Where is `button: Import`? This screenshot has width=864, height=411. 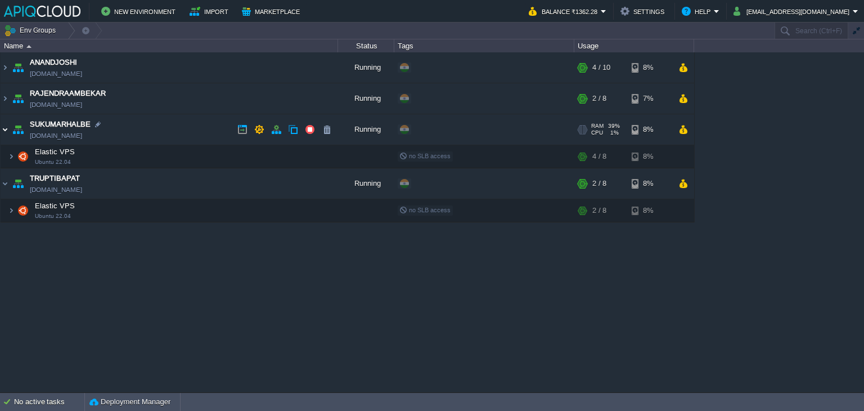
button: Import is located at coordinates (210, 11).